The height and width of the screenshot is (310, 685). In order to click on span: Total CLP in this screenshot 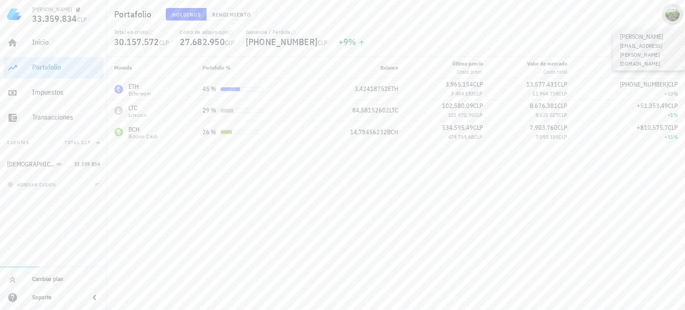, I will do `click(78, 142)`.